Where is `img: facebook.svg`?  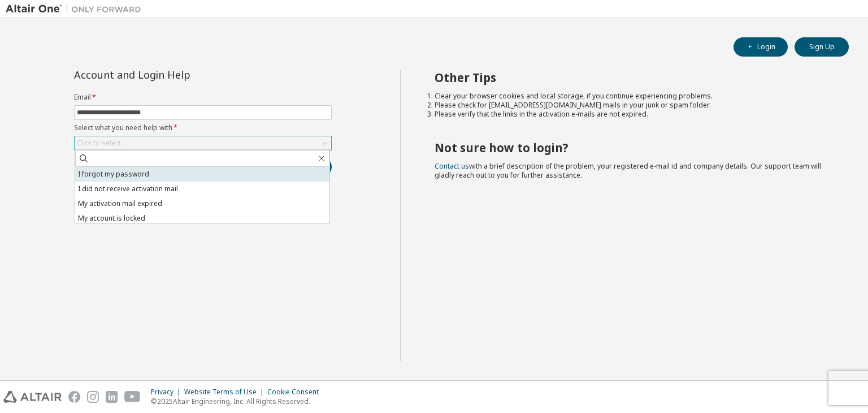 img: facebook.svg is located at coordinates (74, 396).